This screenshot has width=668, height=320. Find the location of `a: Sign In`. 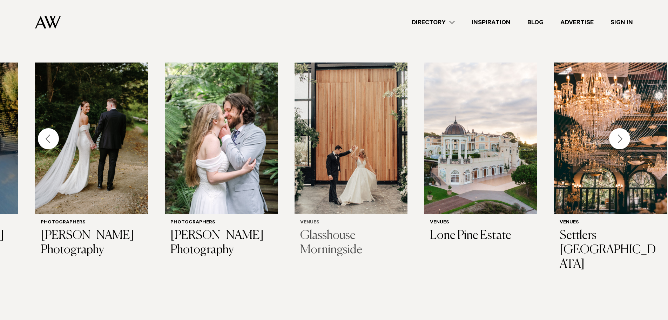

a: Sign In is located at coordinates (622, 22).